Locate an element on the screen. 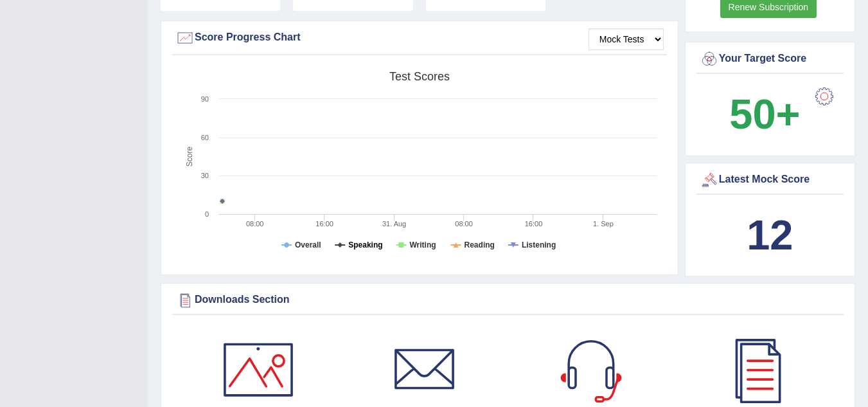  tspan: Speaking is located at coordinates (365, 245).